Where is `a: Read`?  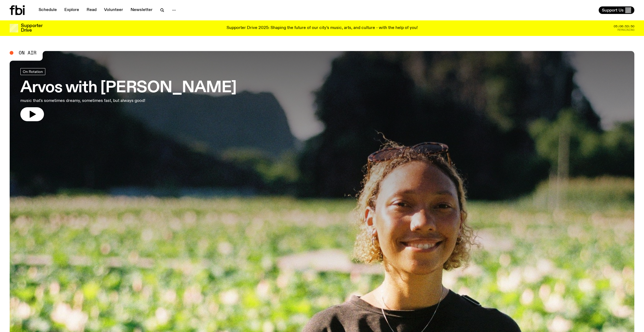 a: Read is located at coordinates (91, 10).